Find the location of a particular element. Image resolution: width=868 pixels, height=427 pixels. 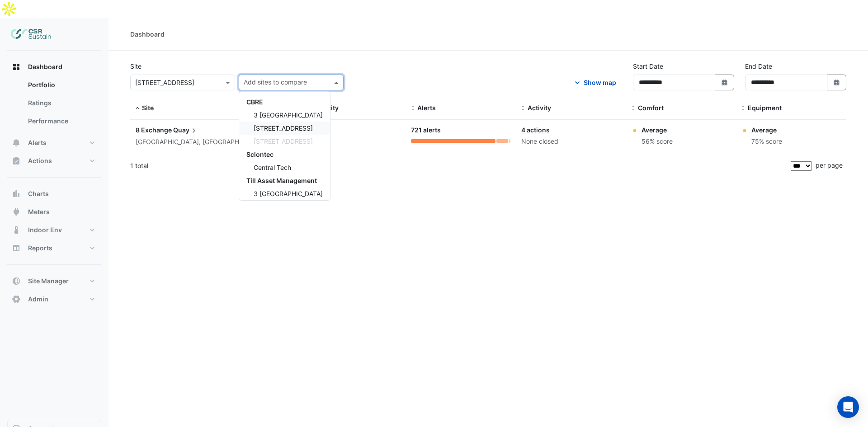

div: Show map is located at coordinates (600, 82).